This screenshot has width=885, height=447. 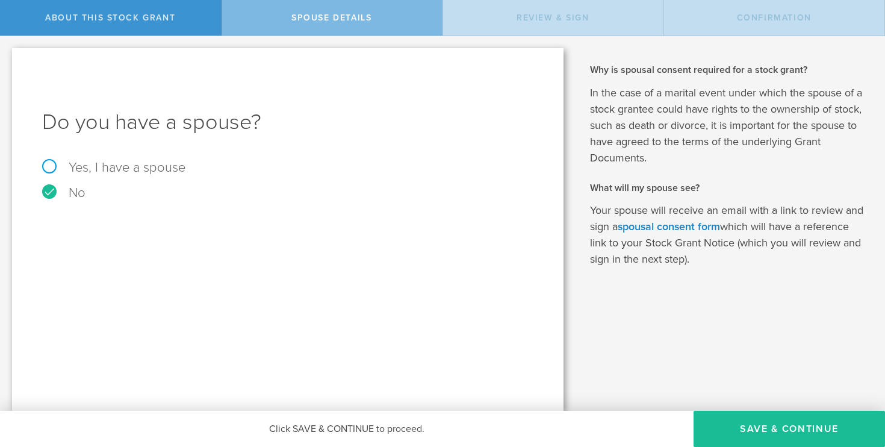 I want to click on h2: Why is spousal consent required for a stock grant?, so click(x=728, y=70).